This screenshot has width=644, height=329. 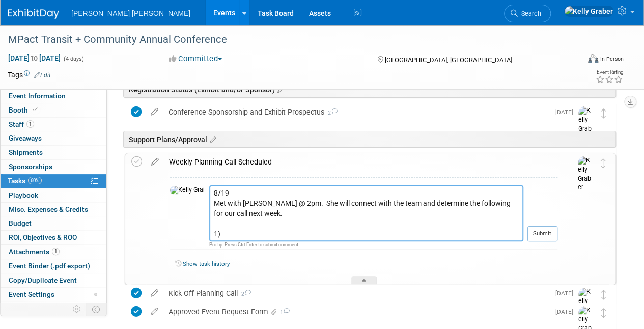 What do you see at coordinates (54, 238) in the screenshot?
I see `a: ROI, Objectives & ROO` at bounding box center [54, 238].